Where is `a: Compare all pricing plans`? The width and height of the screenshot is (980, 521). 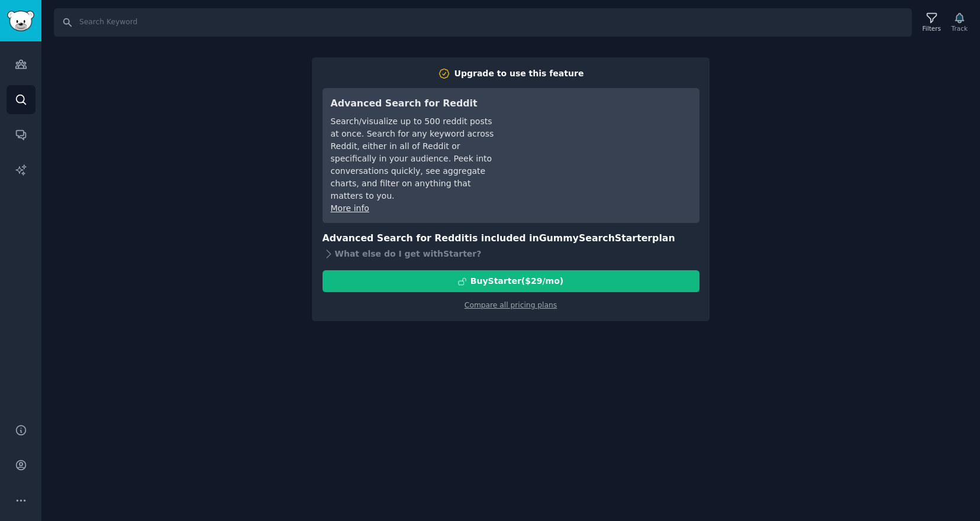
a: Compare all pricing plans is located at coordinates (511, 305).